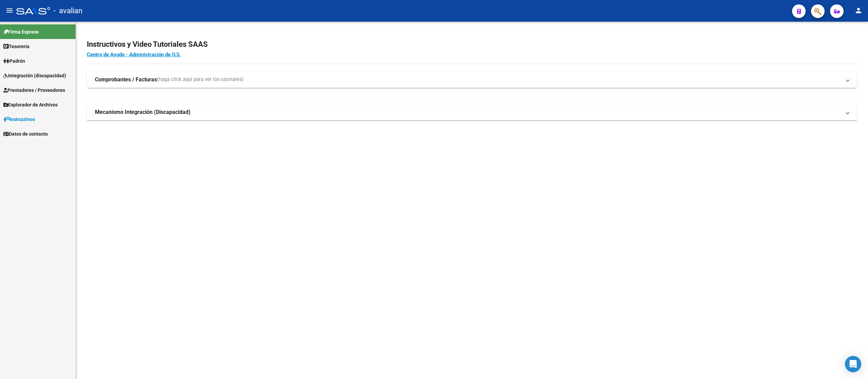 The height and width of the screenshot is (379, 868). Describe the element at coordinates (126, 79) in the screenshot. I see `strong: Comprobantes / Facturas` at that location.